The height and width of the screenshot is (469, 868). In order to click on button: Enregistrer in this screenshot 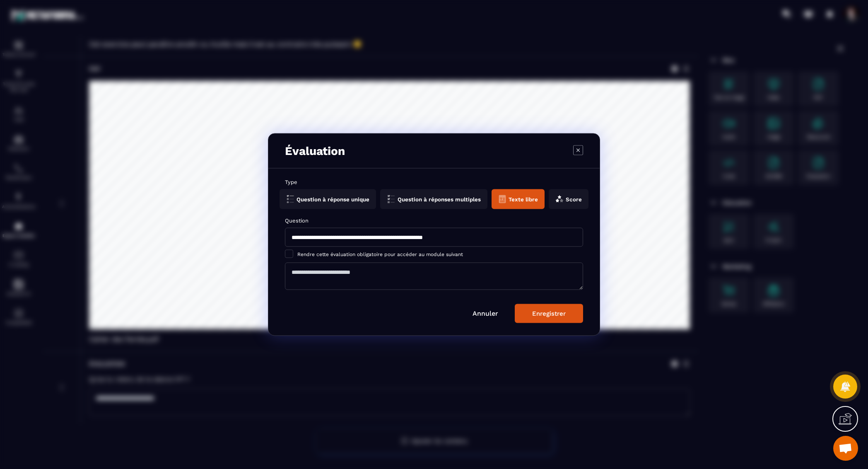, I will do `click(549, 314)`.